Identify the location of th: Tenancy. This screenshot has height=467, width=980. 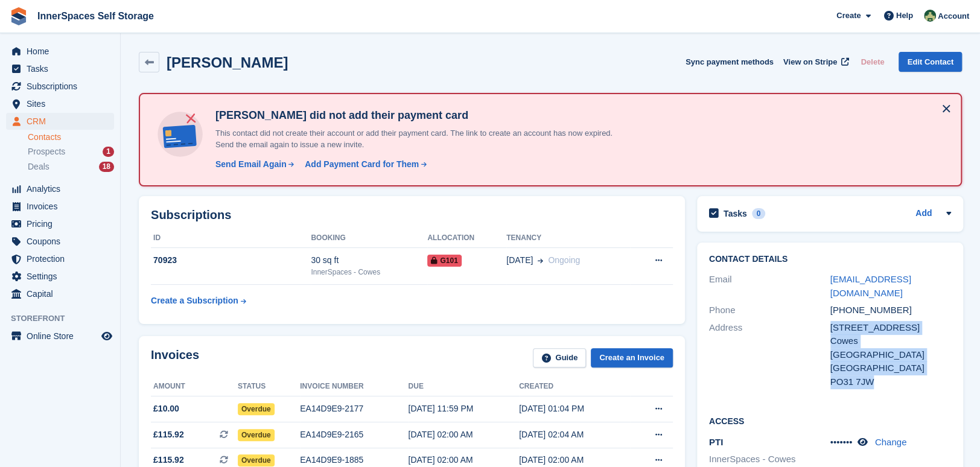
(568, 238).